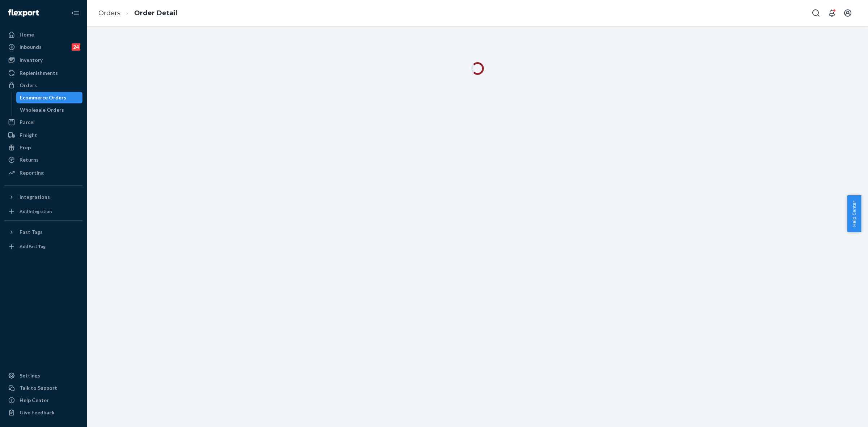 This screenshot has width=868, height=427. What do you see at coordinates (34, 400) in the screenshot?
I see `div: Help Center` at bounding box center [34, 400].